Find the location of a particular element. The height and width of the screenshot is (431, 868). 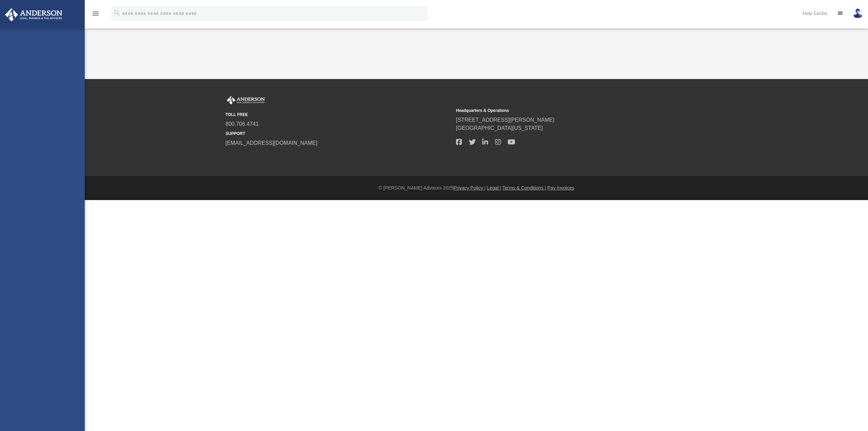

small: TOLL FREE is located at coordinates (338, 114).